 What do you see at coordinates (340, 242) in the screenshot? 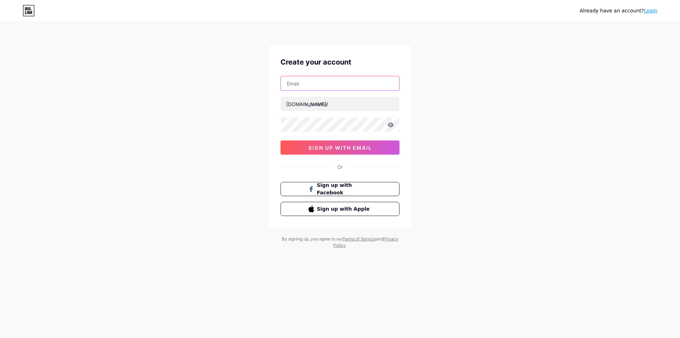
I see `div: By signing up, you agree to our and .` at bounding box center [340, 242].